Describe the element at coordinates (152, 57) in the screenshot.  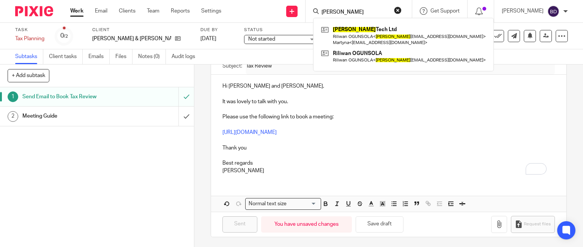
I see `a: Notes (0)` at that location.